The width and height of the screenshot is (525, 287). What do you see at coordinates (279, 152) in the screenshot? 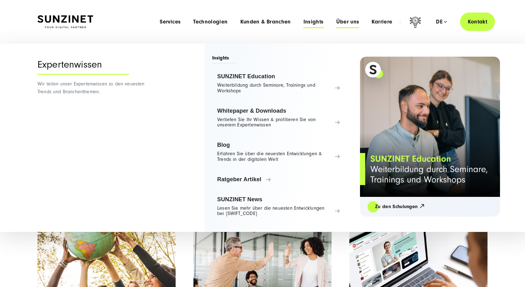
I see `a: Blog Erfahren Sie über die neuesten Entwicklungen & Trends in der digitalen Welt` at bounding box center [279, 152].